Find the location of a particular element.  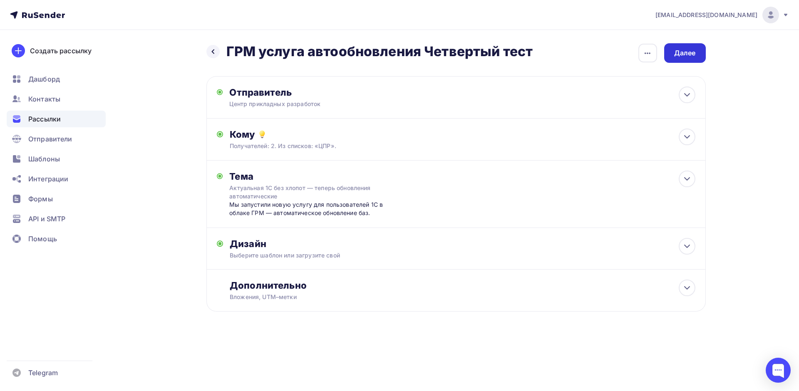

div: Получателей: 2. Из списков: «ЦПР». is located at coordinates (439, 146).